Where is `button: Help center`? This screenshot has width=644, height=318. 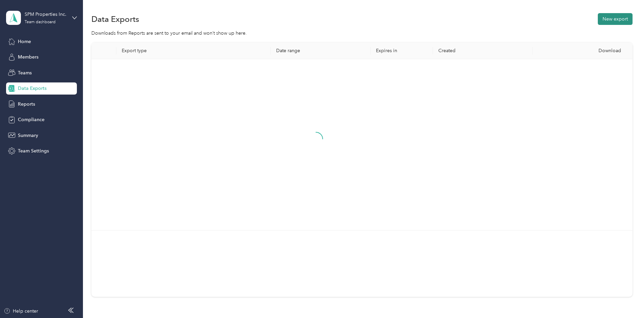 button: Help center is located at coordinates (21, 311).